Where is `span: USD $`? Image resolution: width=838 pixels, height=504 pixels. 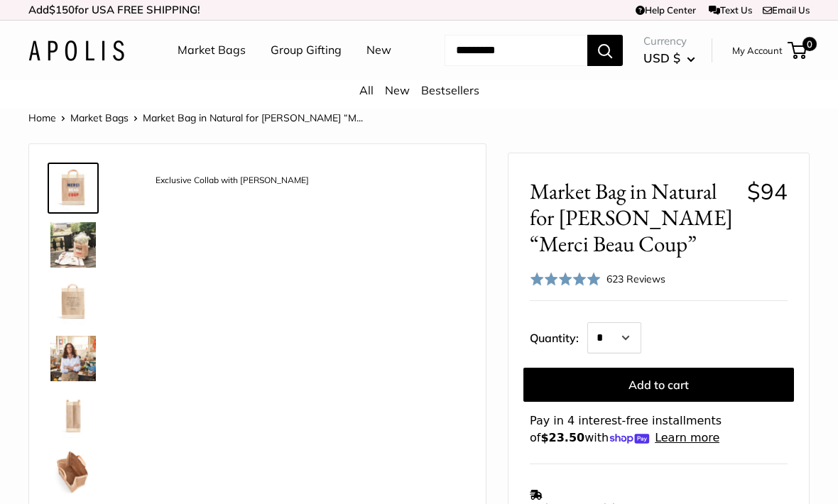 span: USD $ is located at coordinates (662, 58).